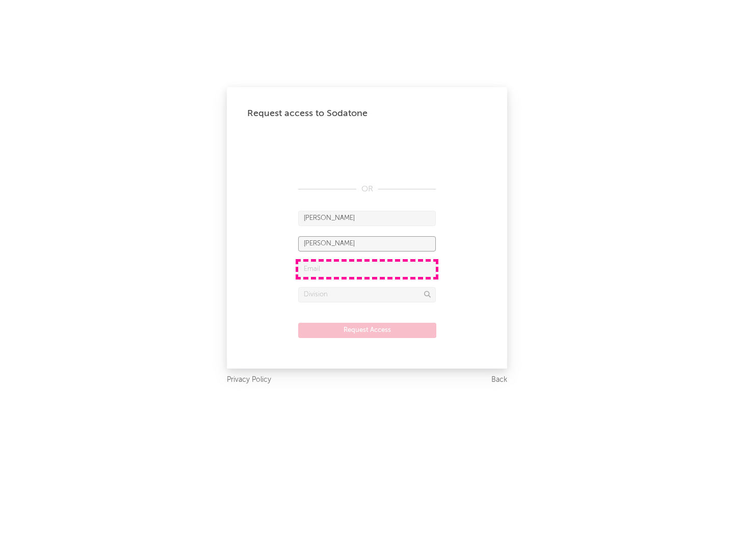 This screenshot has height=560, width=734. Describe the element at coordinates (367, 219) in the screenshot. I see `input: First Name` at that location.